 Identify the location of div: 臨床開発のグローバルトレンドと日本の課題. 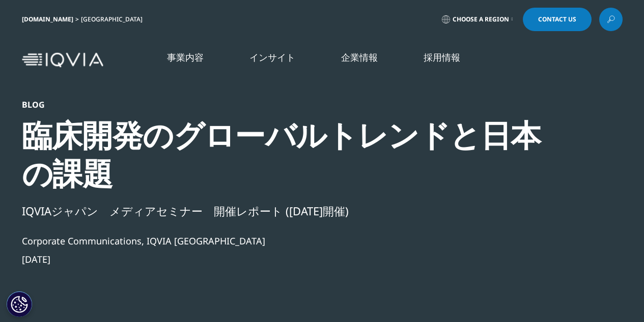
(295, 154).